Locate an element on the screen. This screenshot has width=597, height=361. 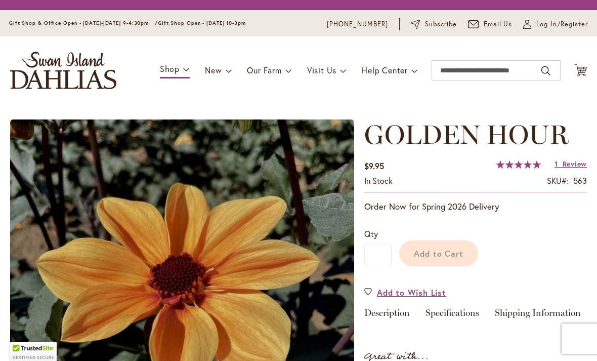
span: Qty is located at coordinates (371, 233).